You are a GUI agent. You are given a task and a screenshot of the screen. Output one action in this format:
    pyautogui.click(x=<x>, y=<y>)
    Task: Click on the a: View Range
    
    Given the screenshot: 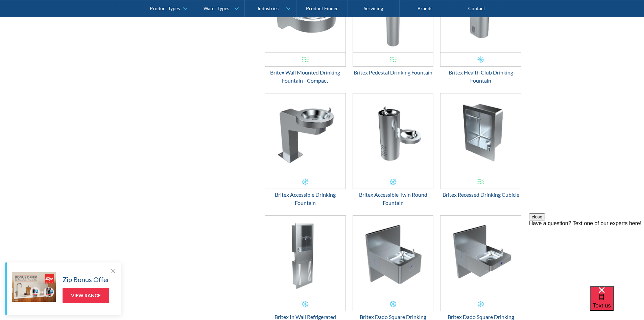 What is the action you would take?
    pyautogui.click(x=86, y=295)
    